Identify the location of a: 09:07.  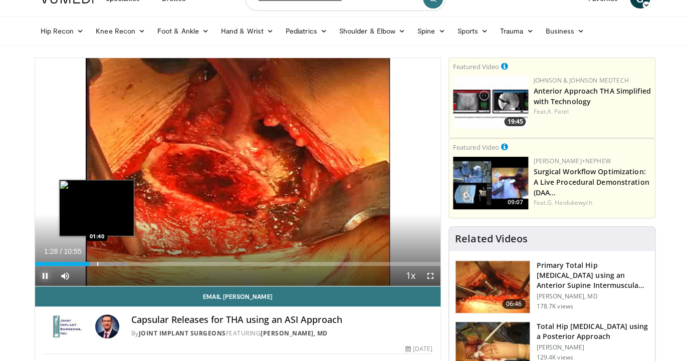
(491, 183).